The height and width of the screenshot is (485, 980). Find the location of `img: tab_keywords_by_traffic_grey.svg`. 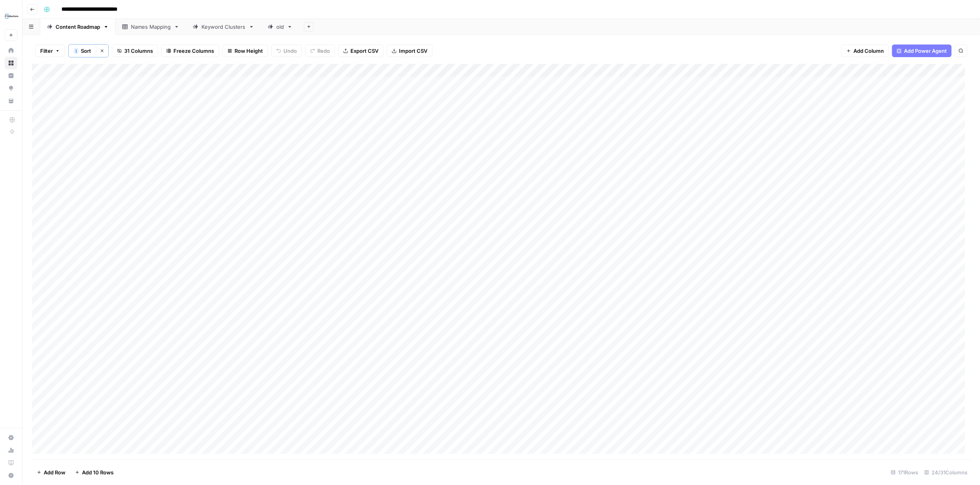

img: tab_keywords_by_traffic_grey.svg is located at coordinates (83, 49).